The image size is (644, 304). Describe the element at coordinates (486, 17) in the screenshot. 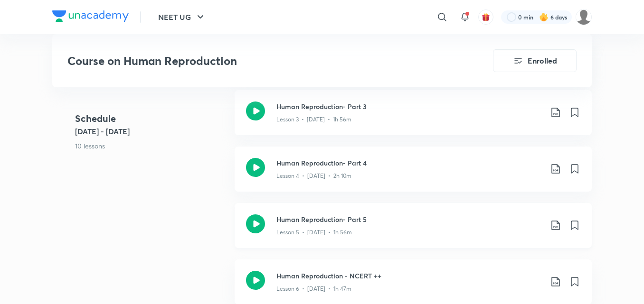

I see `button: avatar` at that location.